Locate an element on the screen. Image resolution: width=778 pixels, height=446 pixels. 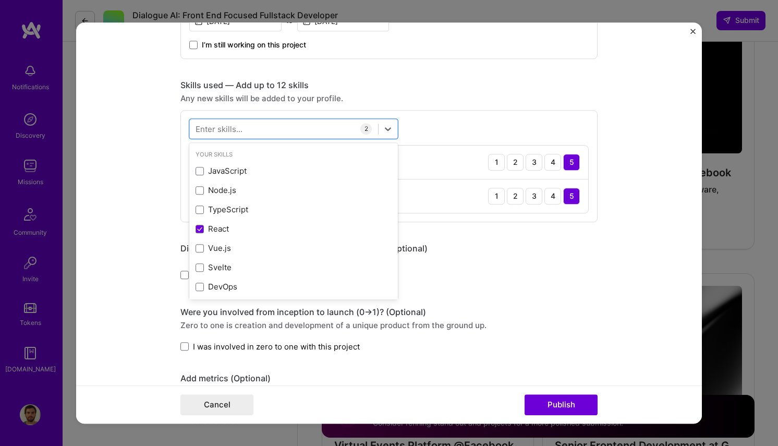
button: Cancel is located at coordinates (217, 405).